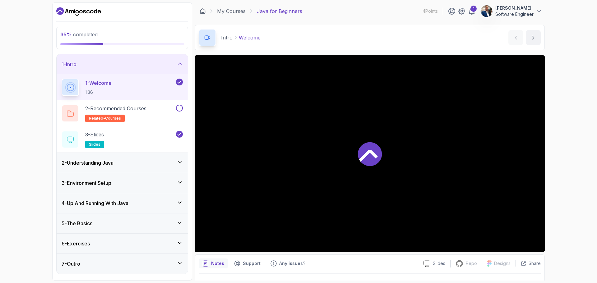  What do you see at coordinates (76, 244) in the screenshot?
I see `h3: 6 - Exercises` at bounding box center [76, 244].